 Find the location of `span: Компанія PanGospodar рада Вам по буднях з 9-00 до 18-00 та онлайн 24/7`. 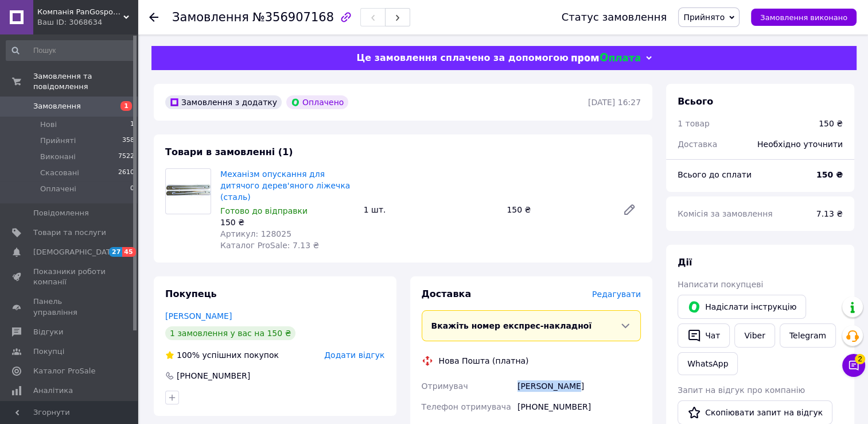

span: Компанія PanGospodar рада Вам по буднях з 9-00 до 18-00 та онлайн 24/7 is located at coordinates (80, 12).